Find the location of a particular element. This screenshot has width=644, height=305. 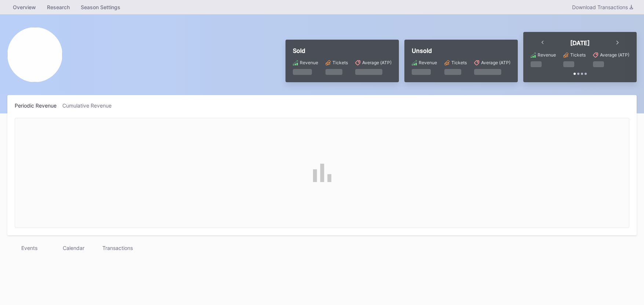

div: Research is located at coordinates (58, 7).